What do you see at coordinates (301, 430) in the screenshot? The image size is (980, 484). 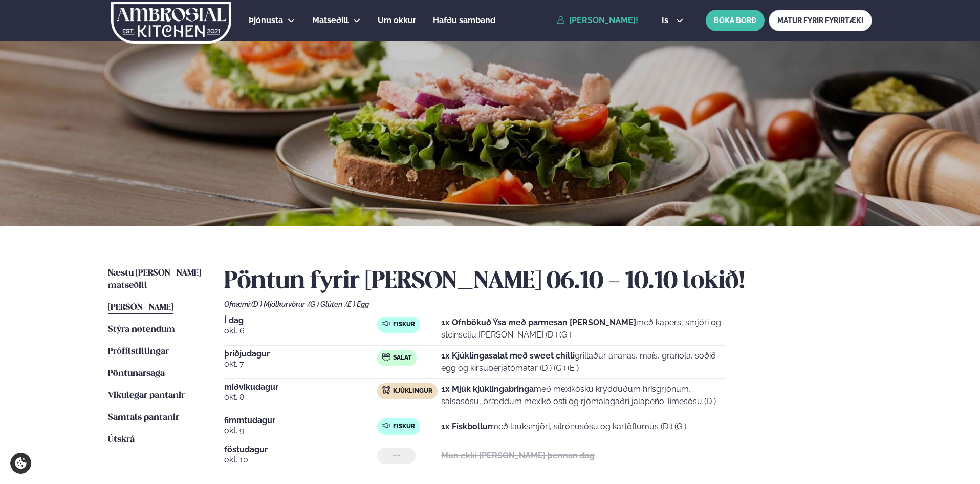 I see `span: okt. 9` at bounding box center [301, 430].